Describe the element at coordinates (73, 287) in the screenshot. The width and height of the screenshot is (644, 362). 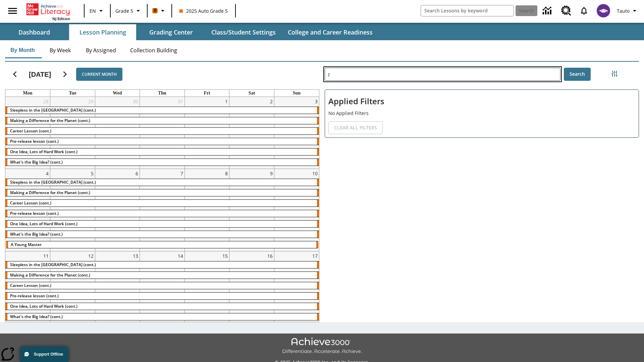
I see `td: August 12, 2025` at that location.